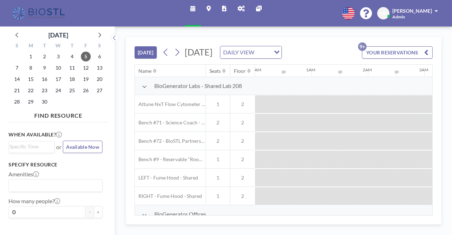  I want to click on span: Sunday, September 7, 2025, so click(17, 68).